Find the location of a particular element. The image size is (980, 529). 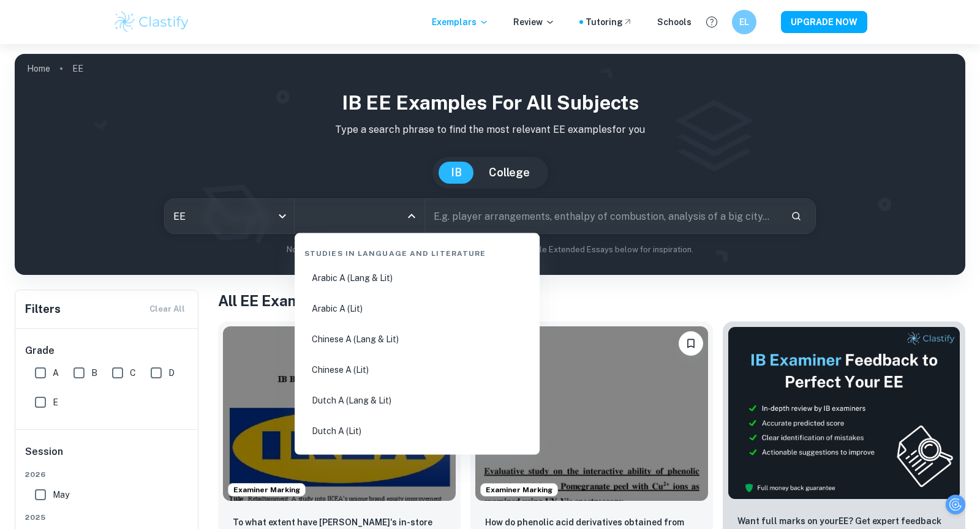

span: May is located at coordinates (60, 495).